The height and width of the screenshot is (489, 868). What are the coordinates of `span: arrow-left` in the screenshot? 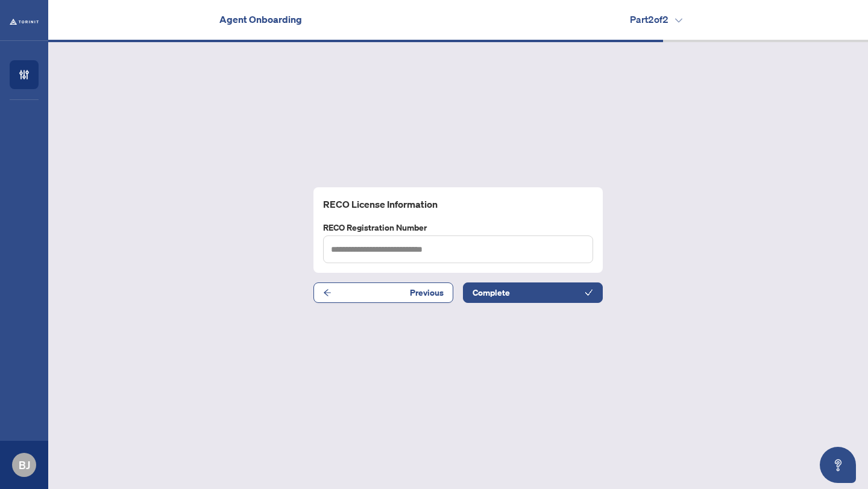 It's located at (327, 292).